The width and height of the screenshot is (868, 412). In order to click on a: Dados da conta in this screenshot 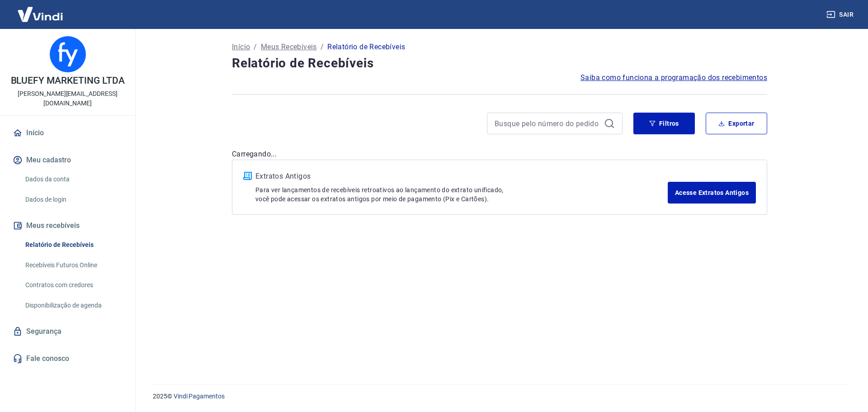, I will do `click(73, 179)`.